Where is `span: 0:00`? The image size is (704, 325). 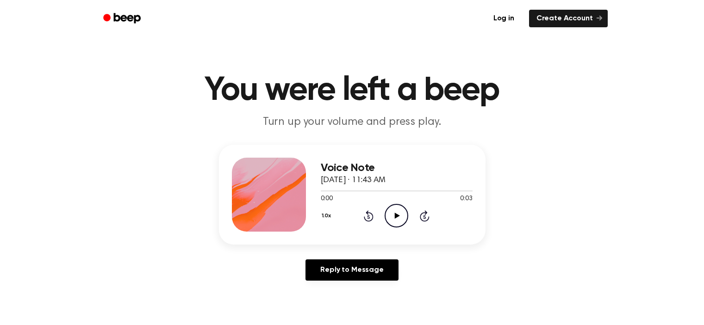 span: 0:00 is located at coordinates (327, 199).